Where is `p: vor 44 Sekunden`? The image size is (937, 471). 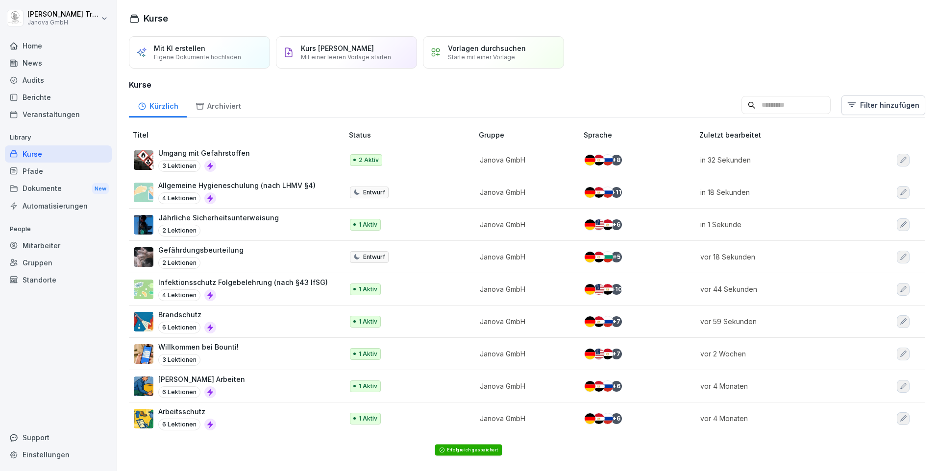
p: vor 44 Sekunden is located at coordinates (778, 289).